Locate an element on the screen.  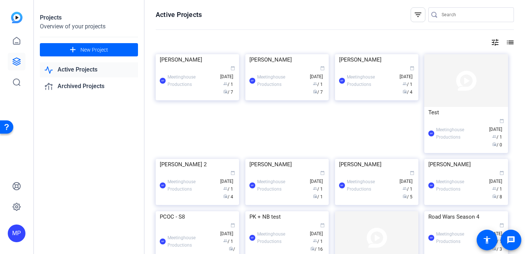
mat-icon: tune is located at coordinates (495, 42).